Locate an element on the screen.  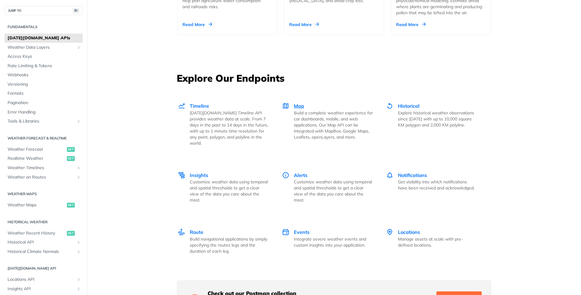
span: Weather Maps is located at coordinates (36, 205).